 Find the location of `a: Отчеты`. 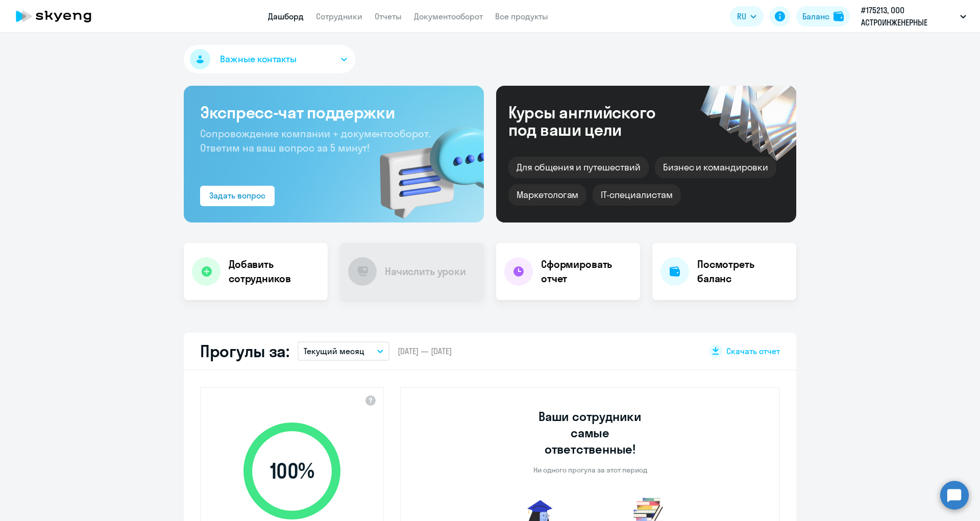

a: Отчеты is located at coordinates (388, 16).